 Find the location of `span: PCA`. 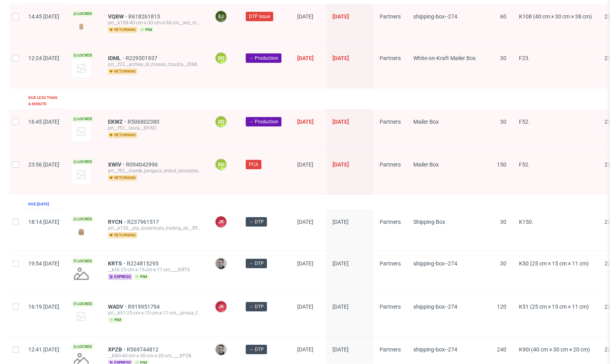

span: PCA is located at coordinates (254, 164).